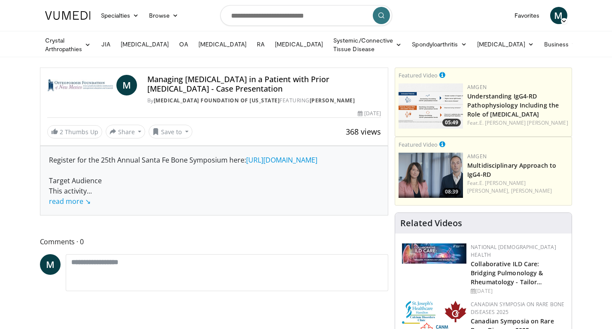 The height and width of the screenshot is (329, 612). Describe the element at coordinates (214, 241) in the screenshot. I see `span: Comments 0` at that location.